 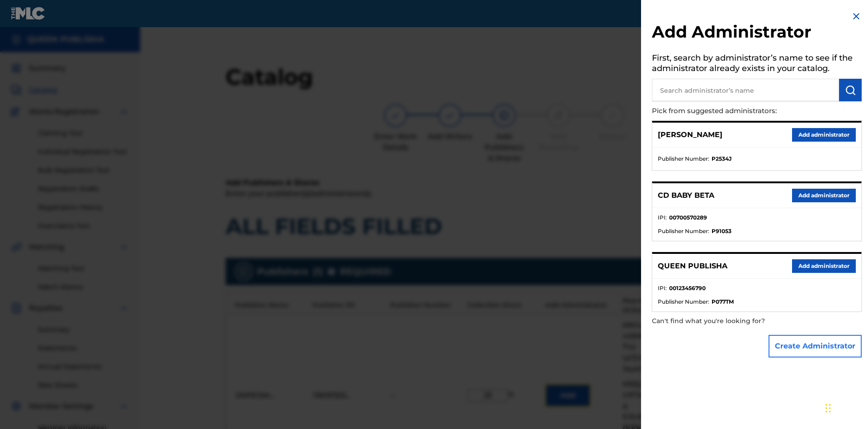 I want to click on p: Can't find what you're looking for?, so click(x=731, y=321).